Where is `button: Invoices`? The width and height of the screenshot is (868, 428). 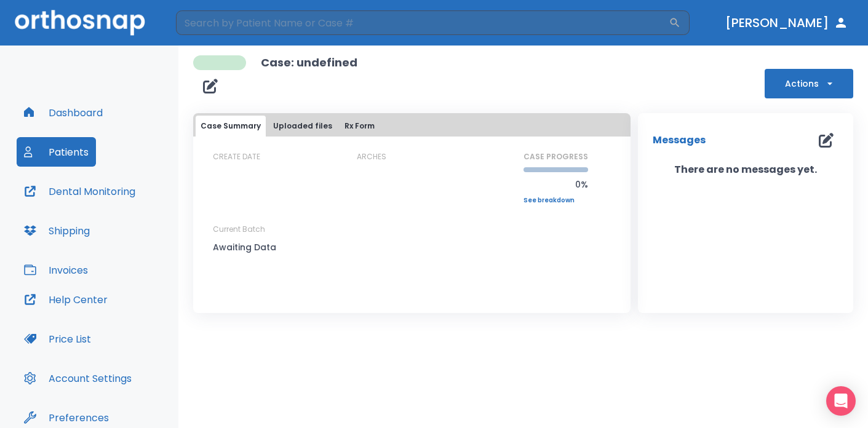
button: Invoices is located at coordinates (56, 270).